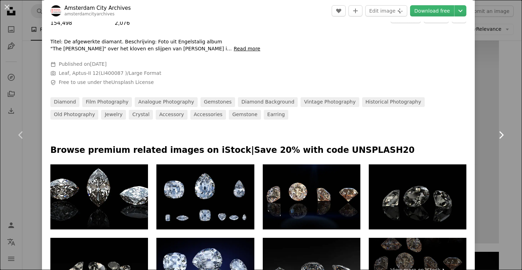  Describe the element at coordinates (311, 197) in the screenshot. I see `img: Round shape gemstone. Collections of jewelry gems on black` at that location.